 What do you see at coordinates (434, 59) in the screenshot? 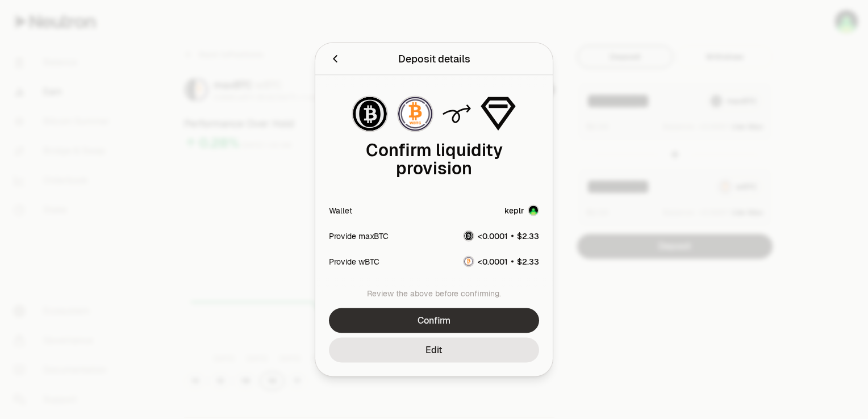
I see `div: Deposit details` at bounding box center [434, 59].